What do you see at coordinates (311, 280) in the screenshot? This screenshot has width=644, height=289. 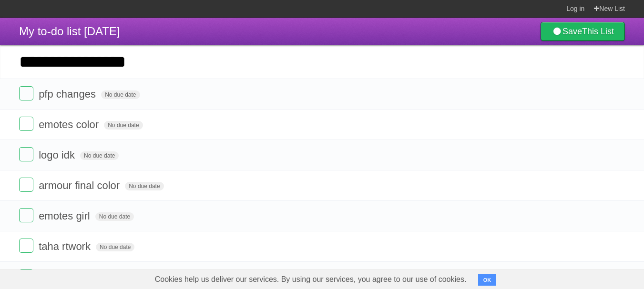 I see `span: Cookies help us deliver our services. By using our services, you agree to our use of cookies.` at bounding box center [311, 280].